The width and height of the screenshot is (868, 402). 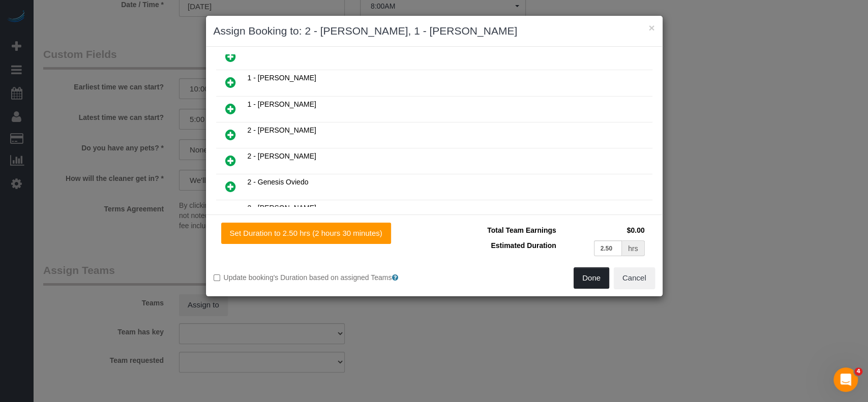 What do you see at coordinates (216, 277) in the screenshot?
I see `input: Update booking's Duration based on assigned Teams` at bounding box center [216, 277].